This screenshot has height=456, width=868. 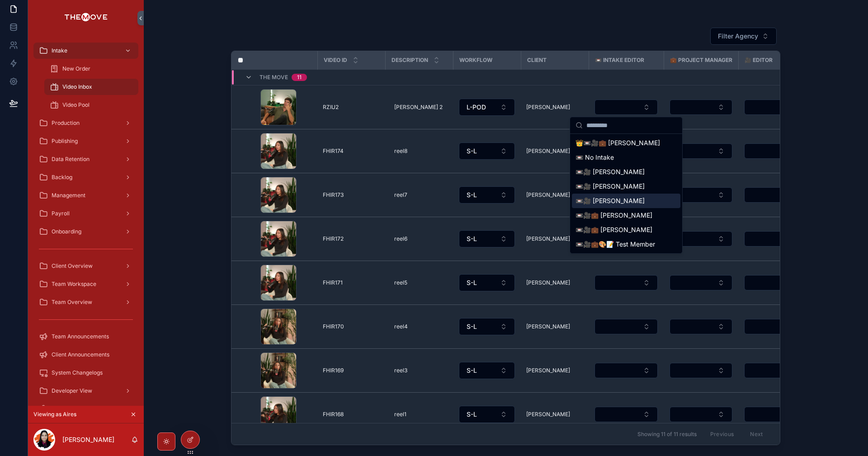 I want to click on span: 🎥 Editor, so click(x=758, y=60).